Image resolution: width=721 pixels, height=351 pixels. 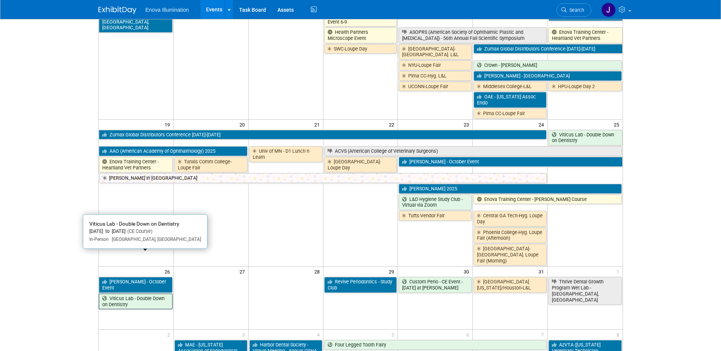 What do you see at coordinates (510, 218) in the screenshot?
I see `a: Central GA Tech-Hyg. Loupe Day` at bounding box center [510, 218].